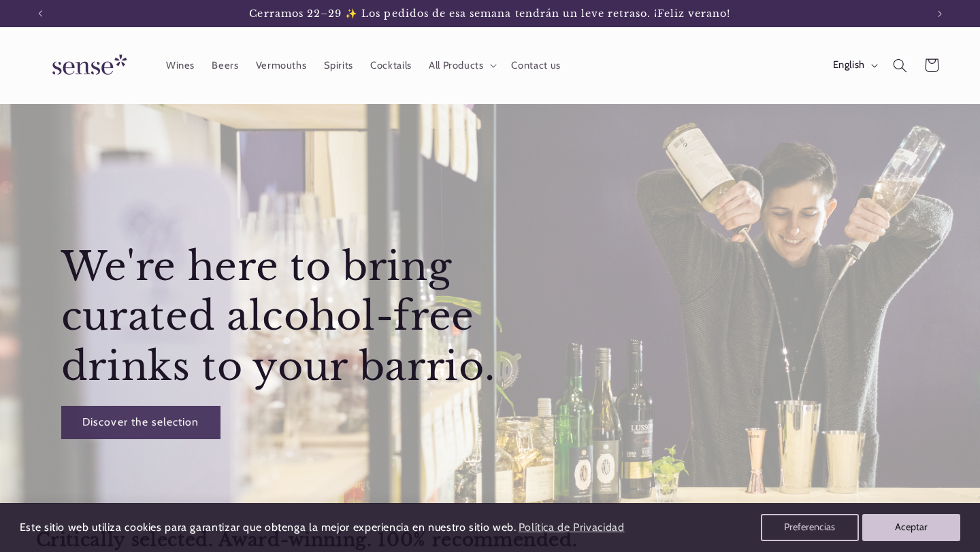 The height and width of the screenshot is (552, 980). Describe the element at coordinates (140, 423) in the screenshot. I see `a: Discover the selection` at that location.